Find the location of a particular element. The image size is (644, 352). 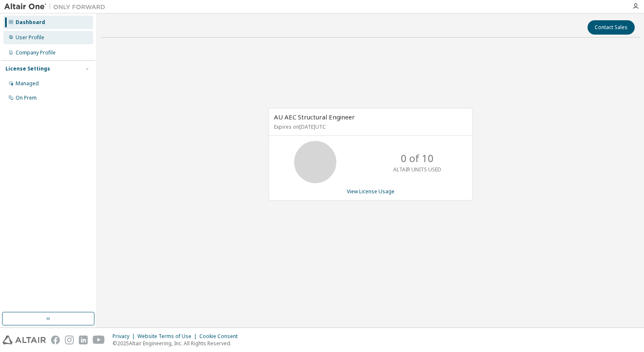

div: Company Profile is located at coordinates (35, 53).